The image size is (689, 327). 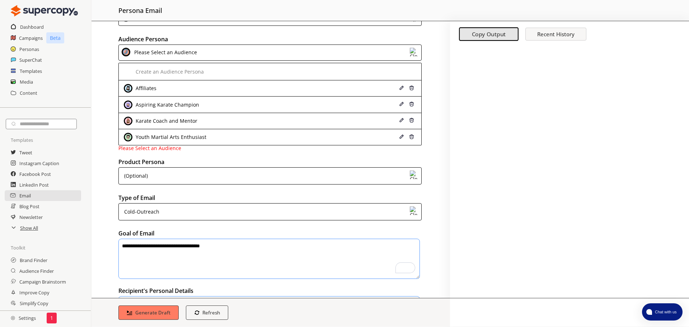 What do you see at coordinates (34, 292) in the screenshot?
I see `h2: Improve Copy` at bounding box center [34, 292].